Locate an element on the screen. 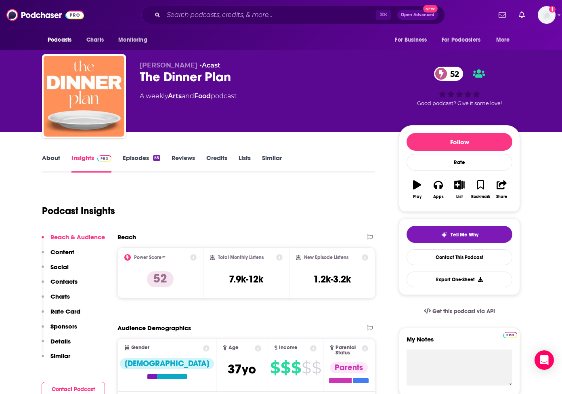  div: Share is located at coordinates (501, 197).